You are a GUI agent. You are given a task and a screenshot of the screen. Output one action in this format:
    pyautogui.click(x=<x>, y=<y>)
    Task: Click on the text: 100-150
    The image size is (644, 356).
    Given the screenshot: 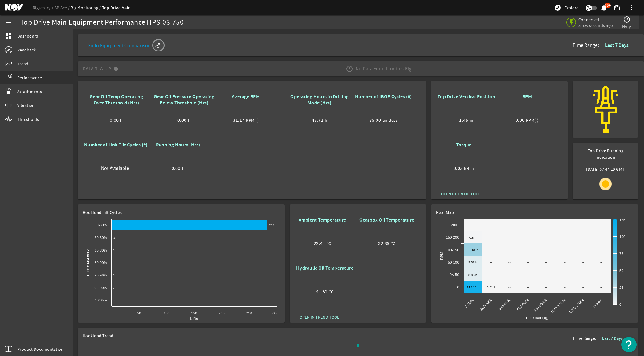 What is the action you would take?
    pyautogui.click(x=452, y=250)
    